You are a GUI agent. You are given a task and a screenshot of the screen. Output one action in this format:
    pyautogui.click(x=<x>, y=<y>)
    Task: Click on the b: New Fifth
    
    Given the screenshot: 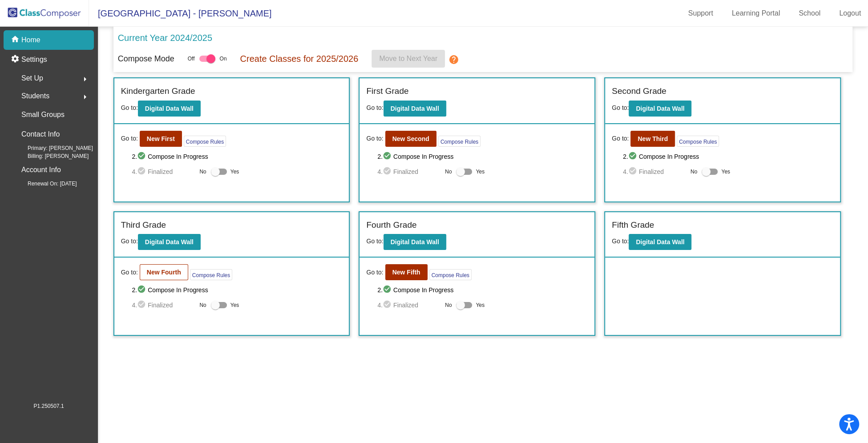 What is the action you would take?
    pyautogui.click(x=406, y=272)
    